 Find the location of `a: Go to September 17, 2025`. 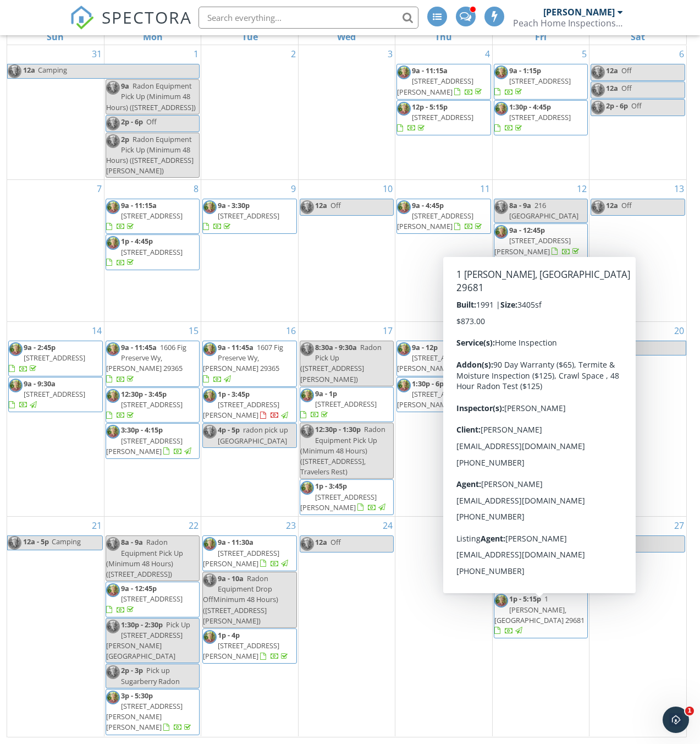

a: Go to September 17, 2025 is located at coordinates (388, 330).